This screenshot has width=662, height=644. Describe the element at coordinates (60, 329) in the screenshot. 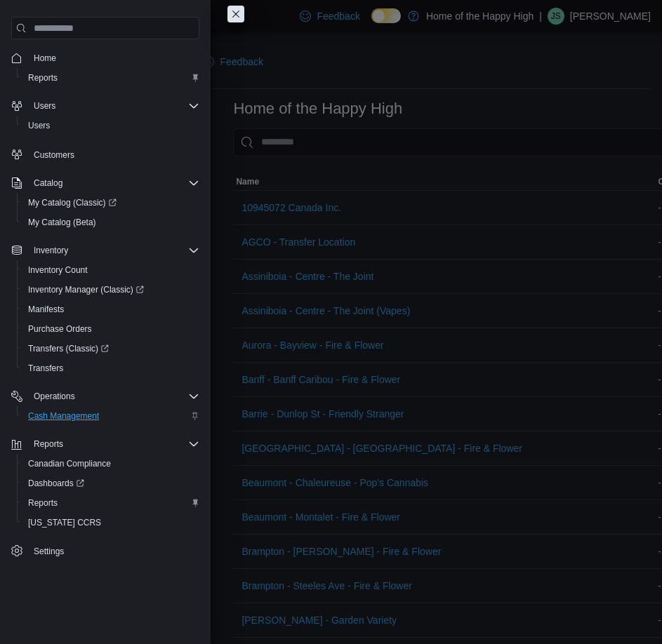

I see `a: Purchase Orders` at that location.